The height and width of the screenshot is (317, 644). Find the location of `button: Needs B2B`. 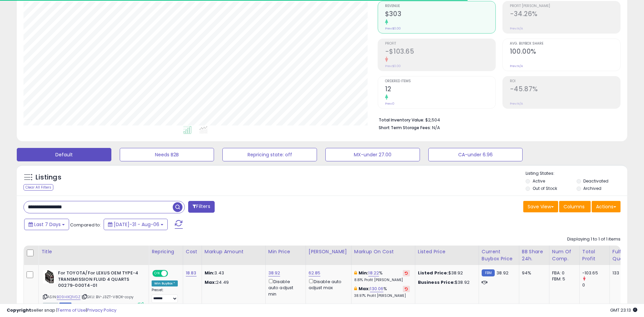

button: Needs B2B is located at coordinates (167, 155).